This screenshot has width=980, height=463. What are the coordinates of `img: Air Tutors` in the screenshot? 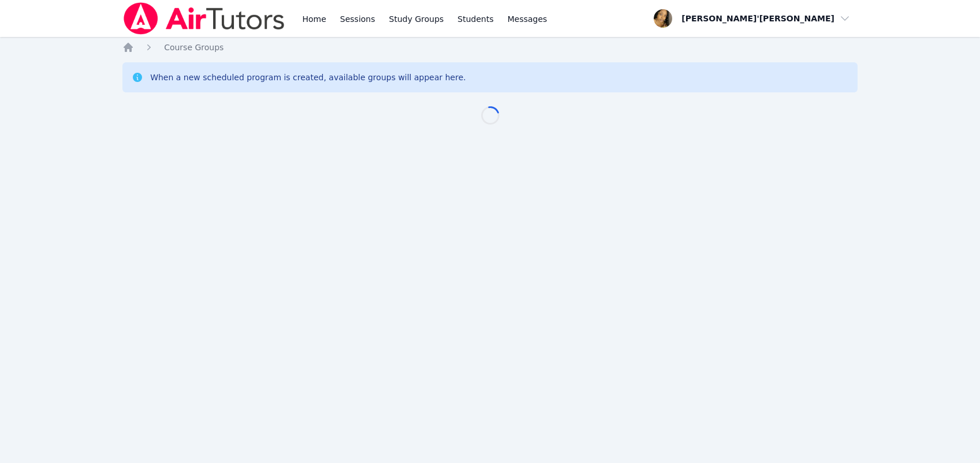 It's located at (204, 18).